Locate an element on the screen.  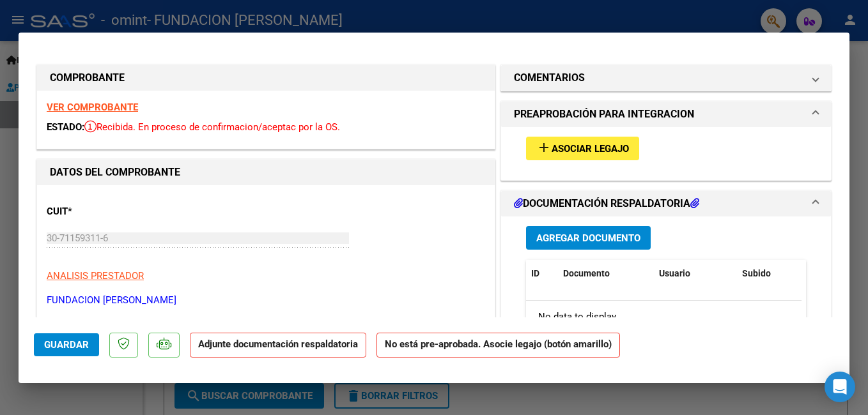
datatable-header-cell: ID is located at coordinates (542, 274).